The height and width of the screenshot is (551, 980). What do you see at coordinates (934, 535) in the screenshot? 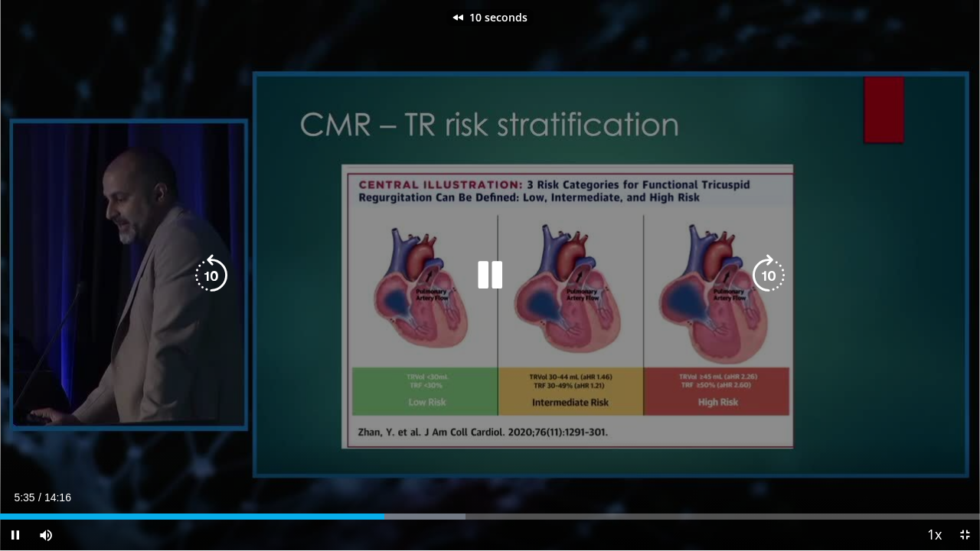
I see `button: Playback Rate` at bounding box center [934, 535].